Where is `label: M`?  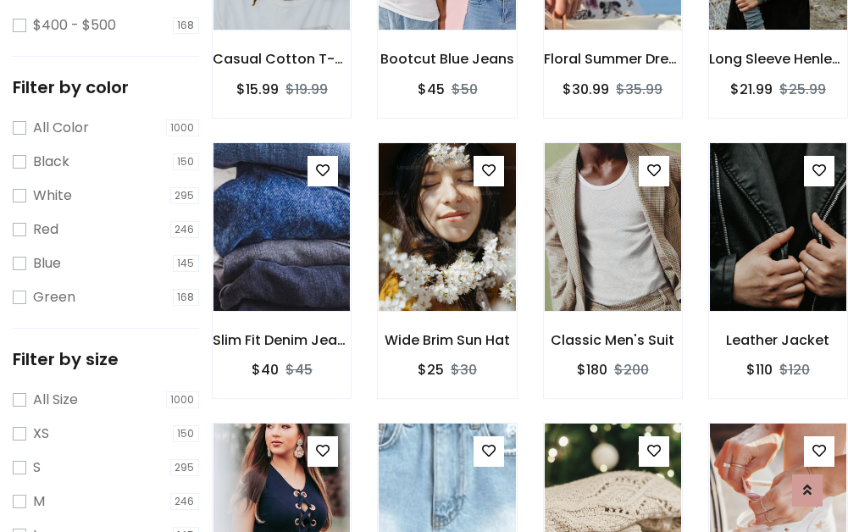
label: M is located at coordinates (39, 501).